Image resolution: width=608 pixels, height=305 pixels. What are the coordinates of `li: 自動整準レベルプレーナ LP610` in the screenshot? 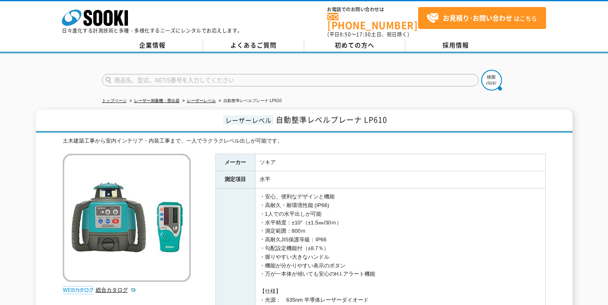 It's located at (249, 101).